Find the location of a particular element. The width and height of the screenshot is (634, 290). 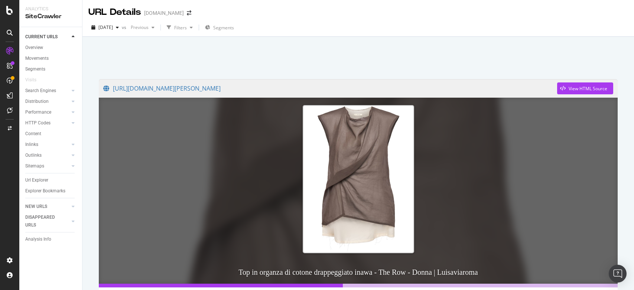

img: Top in organza di cotone drappeggiato inawa - The Row - Donna | Luisaviaroma is located at coordinates (359, 179).